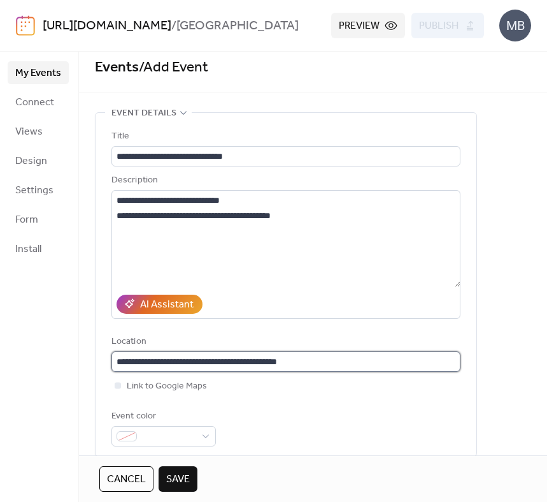  I want to click on span: Cancel, so click(126, 479).